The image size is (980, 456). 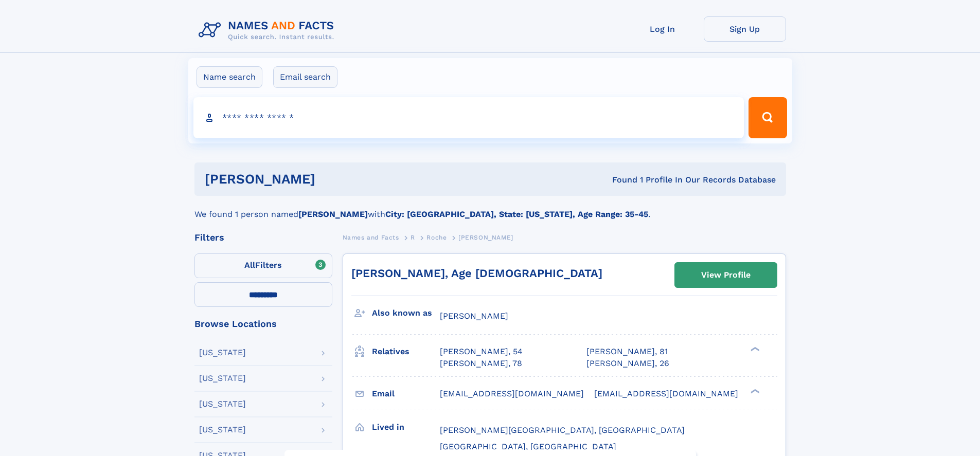 What do you see at coordinates (406, 313) in the screenshot?
I see `h3: Also known as` at bounding box center [406, 313].